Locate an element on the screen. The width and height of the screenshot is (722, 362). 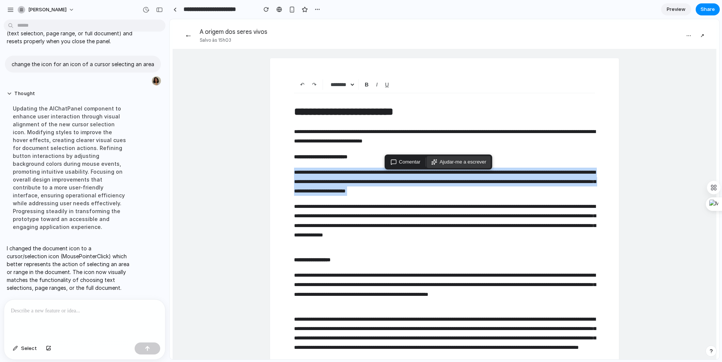
button: Share is located at coordinates (707, 9).